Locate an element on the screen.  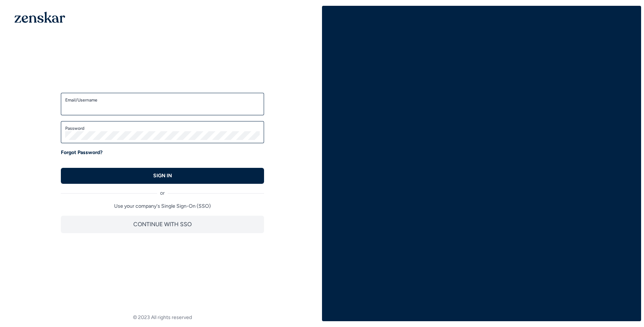
label: Email/Username is located at coordinates (162, 100).